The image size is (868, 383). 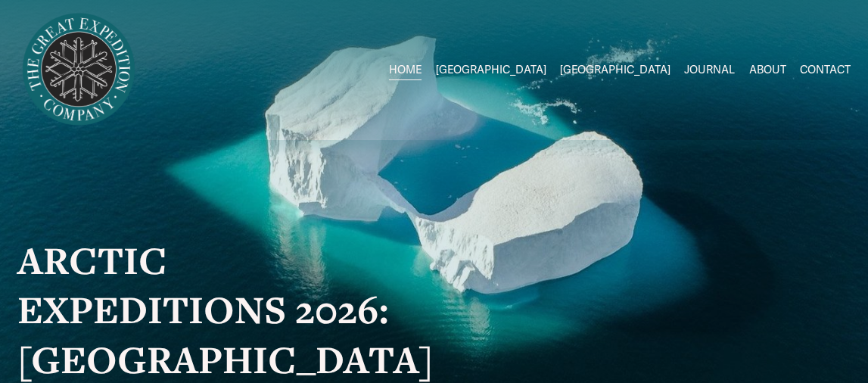 What do you see at coordinates (709, 70) in the screenshot?
I see `a: JOURNAL` at bounding box center [709, 70].